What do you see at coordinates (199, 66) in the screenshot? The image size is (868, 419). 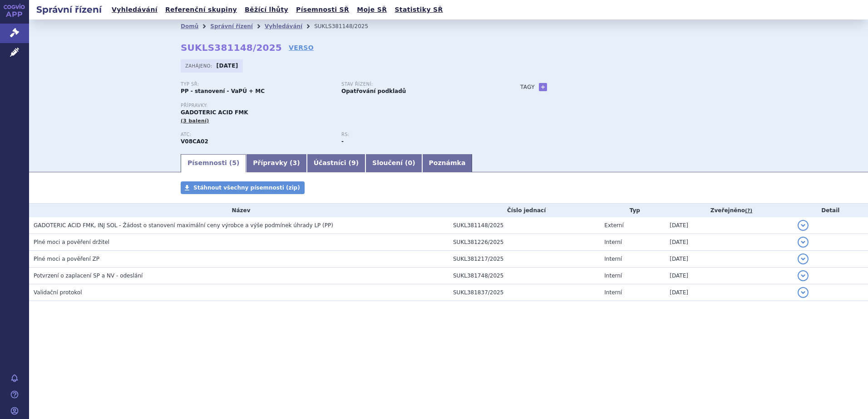 I see `span: Zahájeno:` at bounding box center [199, 66].